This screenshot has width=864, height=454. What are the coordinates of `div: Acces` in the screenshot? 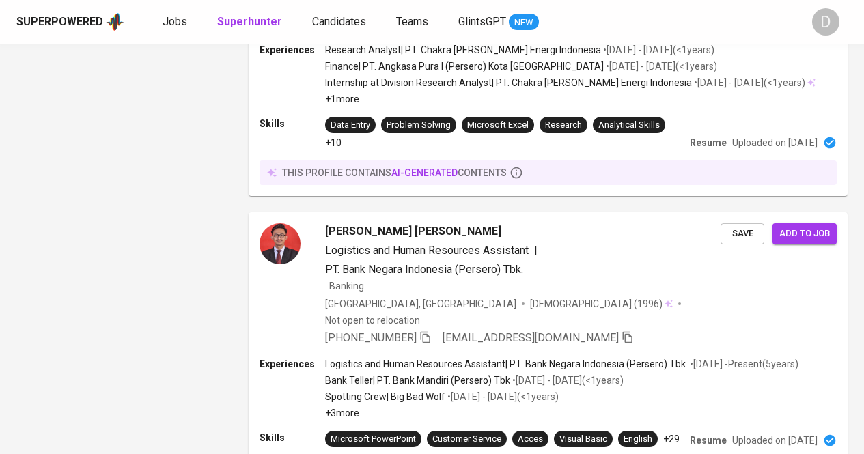 It's located at (530, 439).